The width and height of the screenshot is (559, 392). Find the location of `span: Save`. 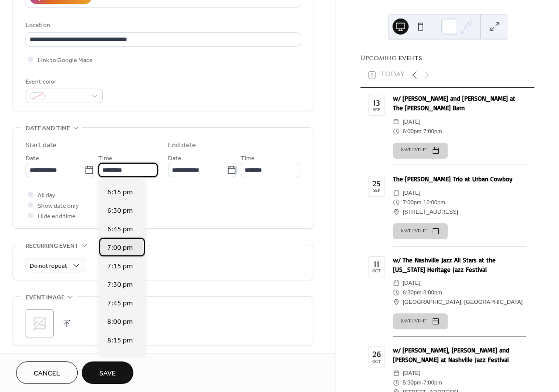

span: Save is located at coordinates (107, 374).